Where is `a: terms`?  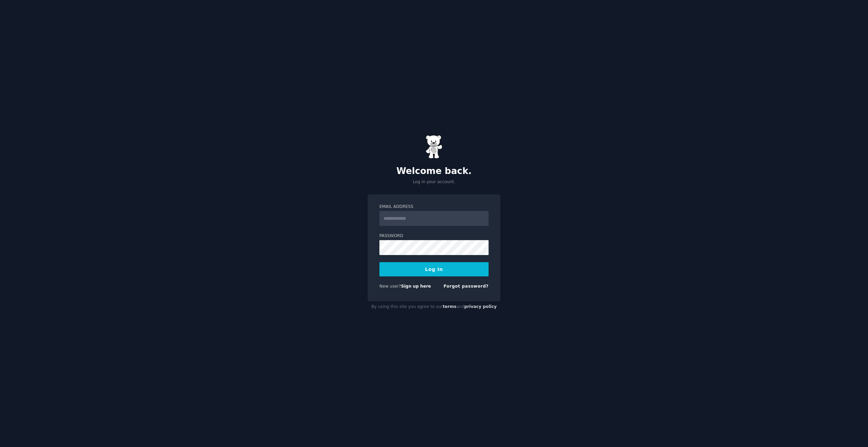 a: terms is located at coordinates (450, 307).